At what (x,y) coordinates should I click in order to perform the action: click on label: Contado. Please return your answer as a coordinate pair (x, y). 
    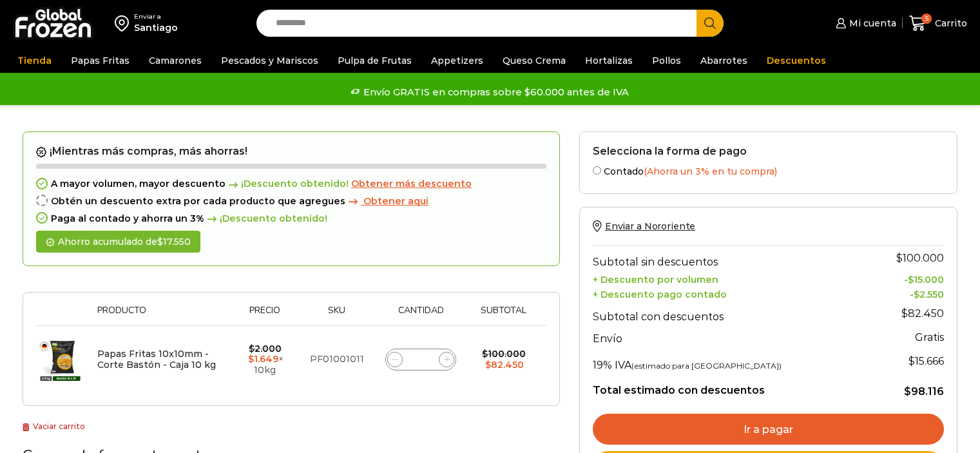
    Looking at the image, I should click on (767, 170).